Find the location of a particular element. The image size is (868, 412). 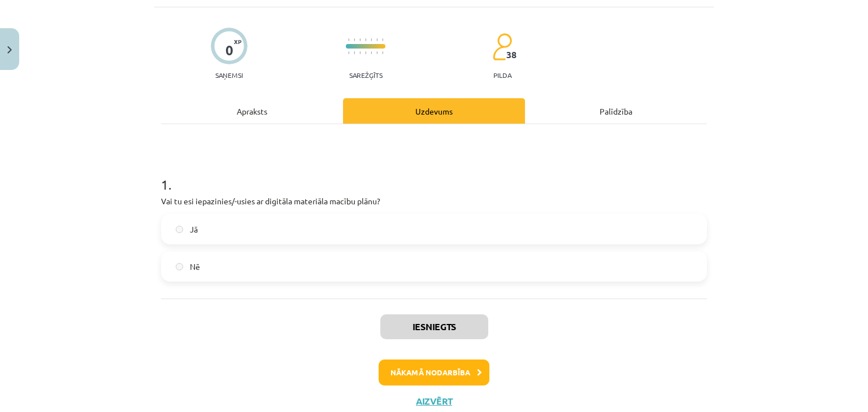

span: XP is located at coordinates (237, 41).